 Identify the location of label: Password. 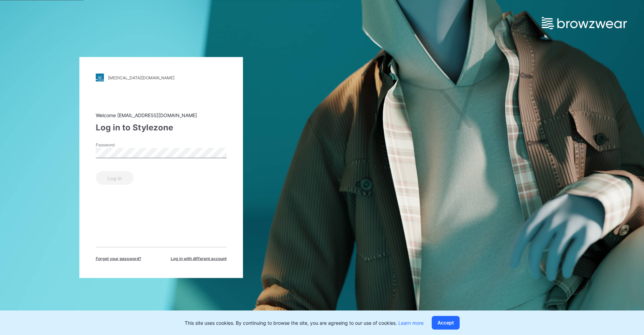
(119, 145).